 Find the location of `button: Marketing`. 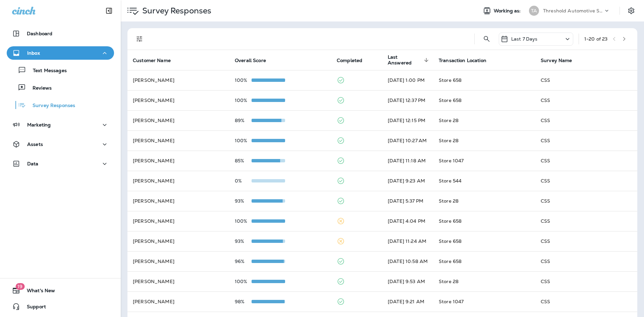

button: Marketing is located at coordinates (60, 125).